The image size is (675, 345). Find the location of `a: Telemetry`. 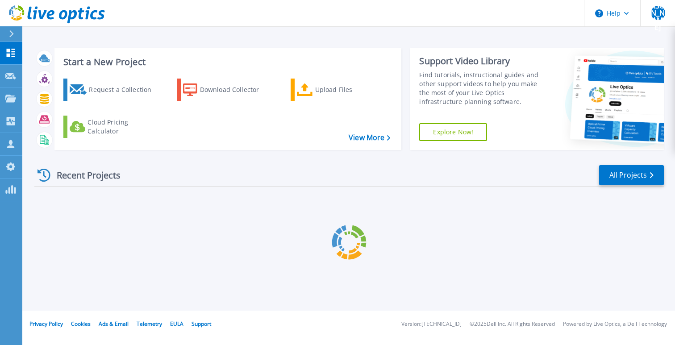

a: Telemetry is located at coordinates (149, 324).